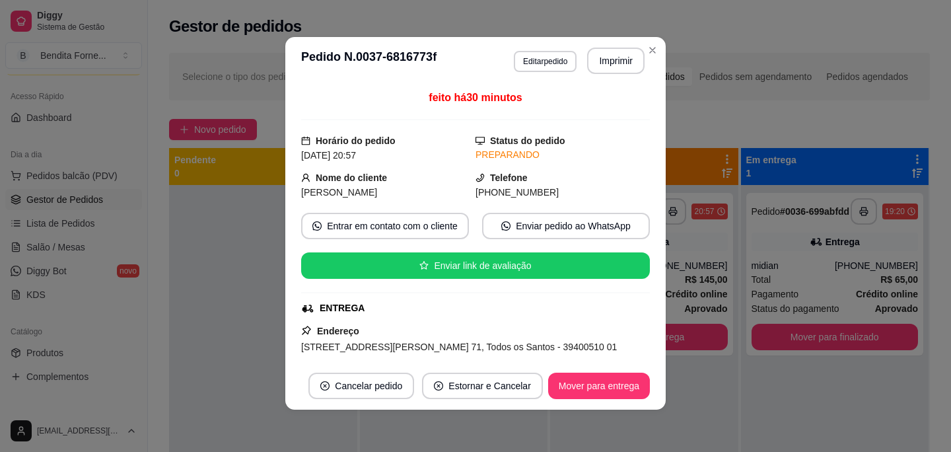 This screenshot has height=452, width=951. I want to click on h3: Pedido N. 0037-6816773f, so click(369, 61).